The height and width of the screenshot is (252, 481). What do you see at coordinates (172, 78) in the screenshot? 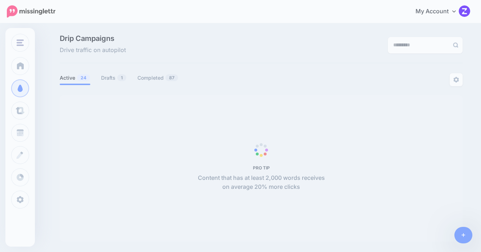
I see `span: 87` at bounding box center [172, 78].